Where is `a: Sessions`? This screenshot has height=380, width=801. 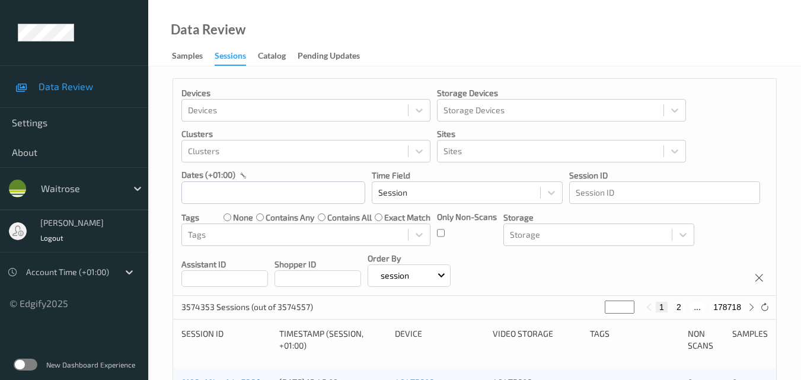 a: Sessions is located at coordinates (236, 57).